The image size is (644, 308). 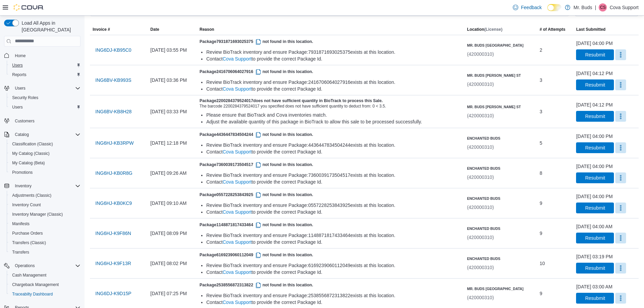 What do you see at coordinates (240, 71) in the screenshot?
I see `span: 2416706064027916` at bounding box center [240, 71].